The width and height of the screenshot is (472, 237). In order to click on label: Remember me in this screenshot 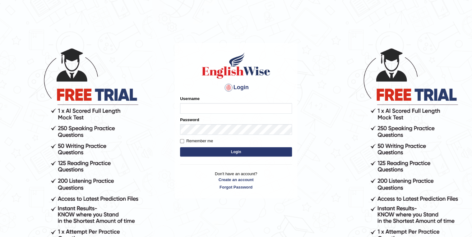, I will do `click(196, 141)`.